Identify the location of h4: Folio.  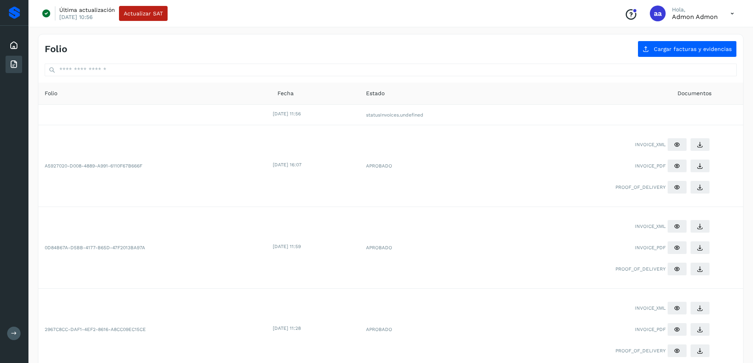
(56, 49).